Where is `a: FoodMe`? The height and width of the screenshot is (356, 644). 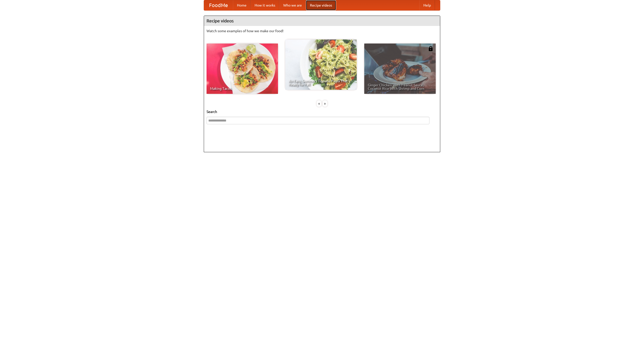 a: FoodMe is located at coordinates (218, 6).